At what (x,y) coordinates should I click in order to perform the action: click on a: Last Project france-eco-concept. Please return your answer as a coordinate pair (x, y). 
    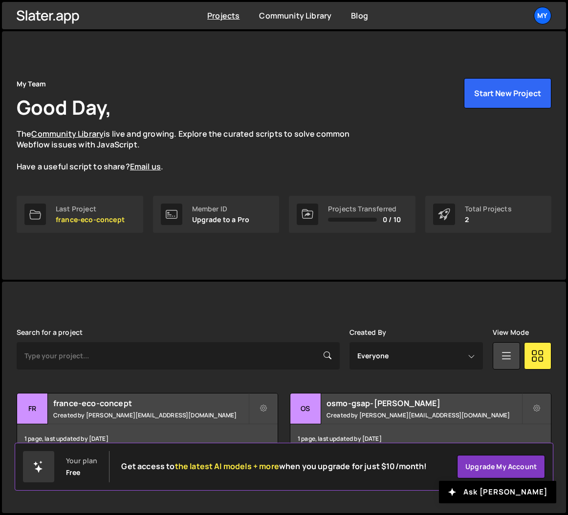
    Looking at the image, I should click on (80, 214).